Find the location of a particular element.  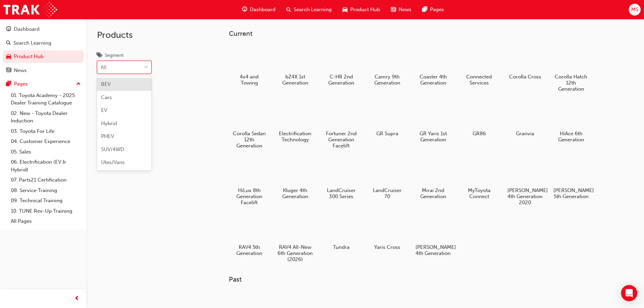

a: 07. Parts21 Certification is located at coordinates (45, 180).